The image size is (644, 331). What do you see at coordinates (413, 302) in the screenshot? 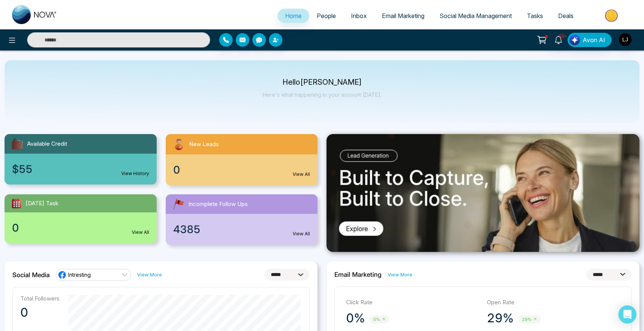
I see `p: Click Rate` at bounding box center [413, 302].